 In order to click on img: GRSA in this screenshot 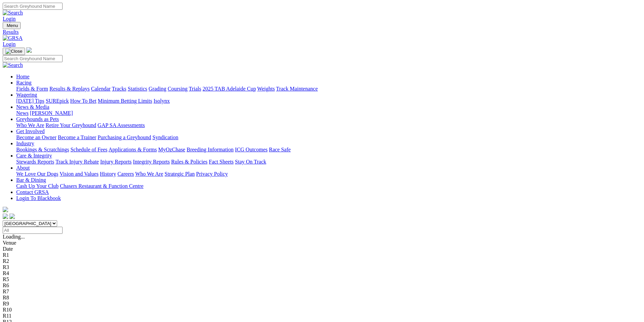, I will do `click(12, 38)`.